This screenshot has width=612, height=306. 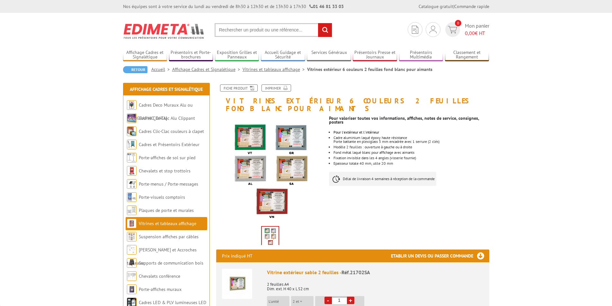 What do you see at coordinates (132, 237) in the screenshot?
I see `img: Suspension affiches par câbles` at bounding box center [132, 237].